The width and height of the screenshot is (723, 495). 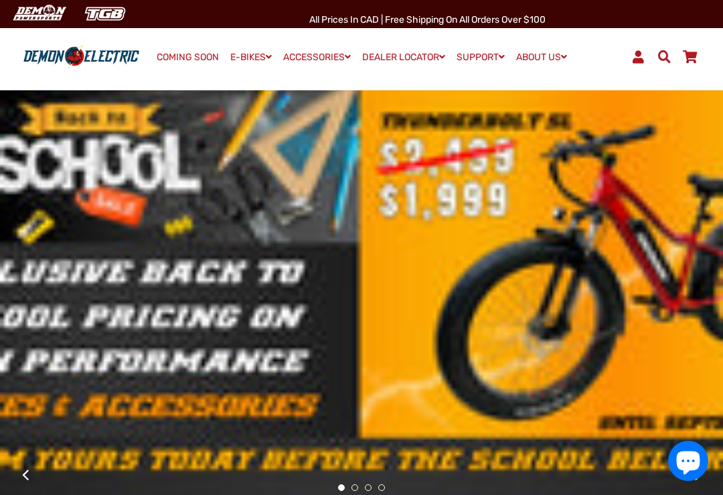 What do you see at coordinates (481, 57) in the screenshot?
I see `a: SUPPORT` at bounding box center [481, 57].